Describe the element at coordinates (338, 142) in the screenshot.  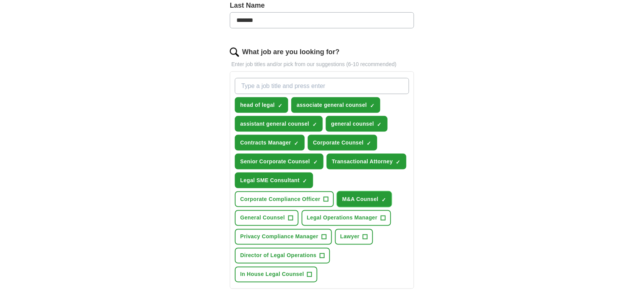
I see `span: Corporate Counsel` at that location.